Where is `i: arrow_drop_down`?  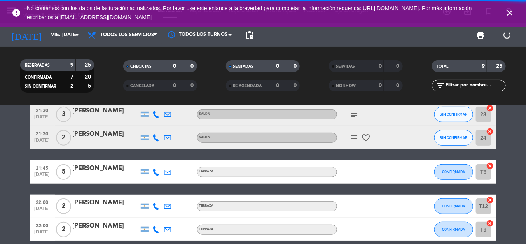 i: arrow_drop_down is located at coordinates (77, 35).